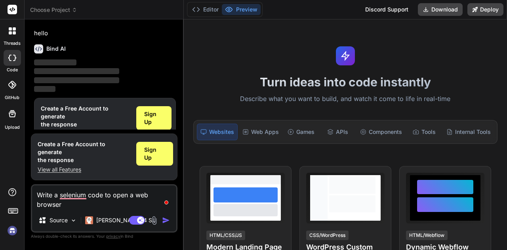 The width and height of the screenshot is (507, 250). Describe the element at coordinates (485, 9) in the screenshot. I see `button: Deploy` at that location.